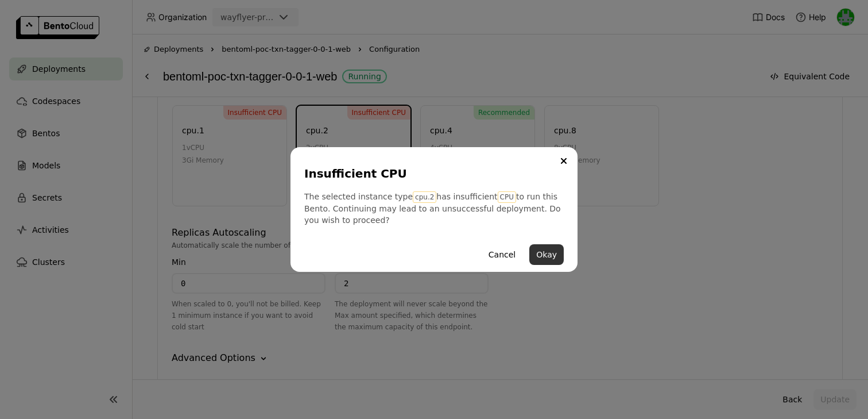 The image size is (868, 419). I want to click on span: cpu.2, so click(425, 197).